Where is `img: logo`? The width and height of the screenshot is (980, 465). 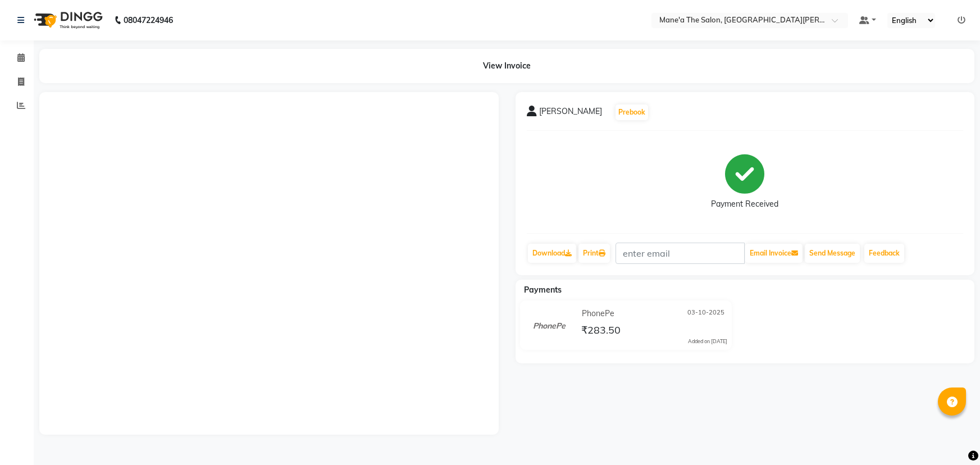
img: logo is located at coordinates (67, 20).